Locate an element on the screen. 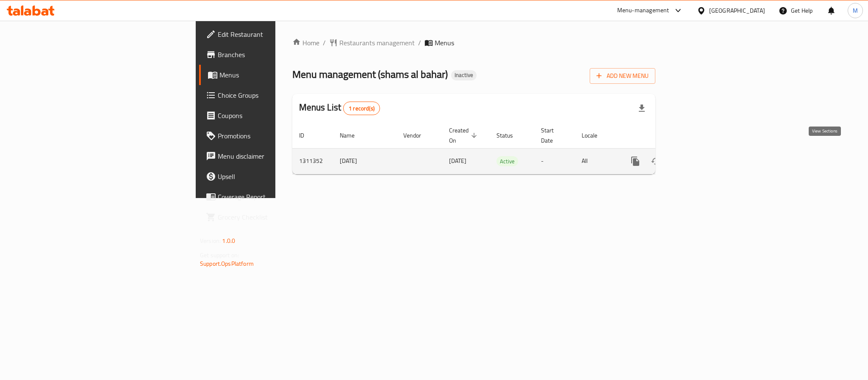 Image resolution: width=868 pixels, height=380 pixels. div: Inactive is located at coordinates (464, 75).